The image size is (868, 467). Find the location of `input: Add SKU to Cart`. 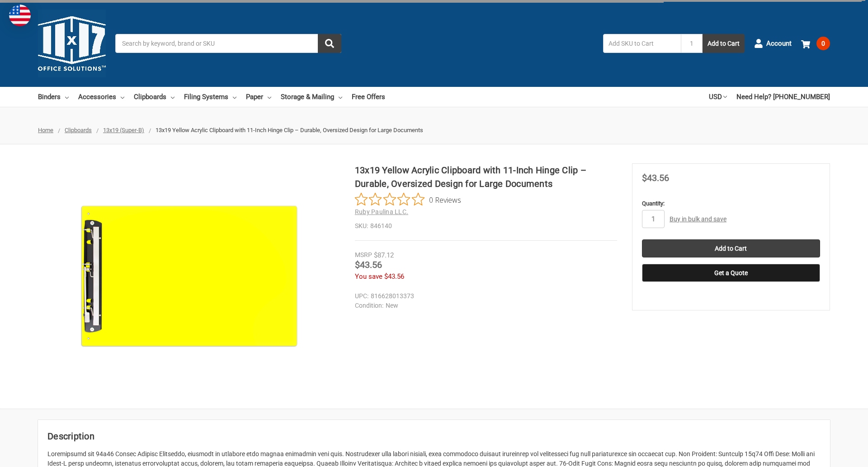

input: Add SKU to Cart is located at coordinates (642, 43).